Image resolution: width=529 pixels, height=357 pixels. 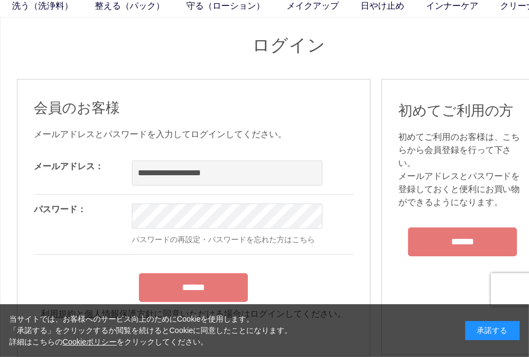 What do you see at coordinates (193, 134) in the screenshot?
I see `div: メールアドレスとパスワードを入力してログインしてください。` at bounding box center [193, 134].